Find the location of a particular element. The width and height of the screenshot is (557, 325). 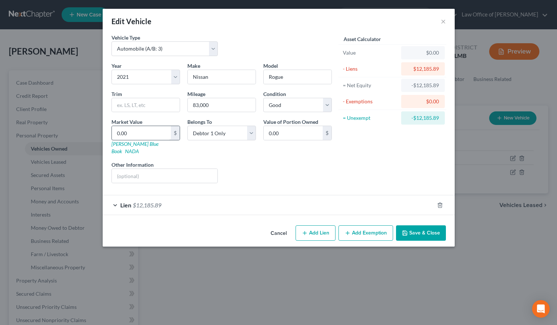

button: Add Lien is located at coordinates (315, 233).